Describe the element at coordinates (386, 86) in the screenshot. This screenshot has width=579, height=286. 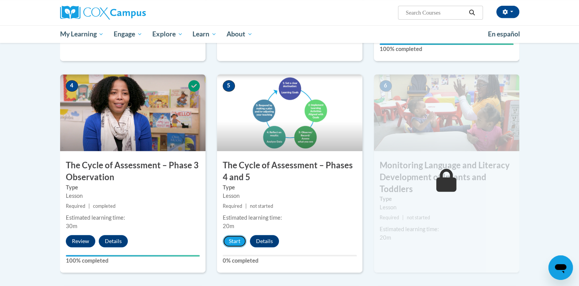
I see `span: 6` at that location.